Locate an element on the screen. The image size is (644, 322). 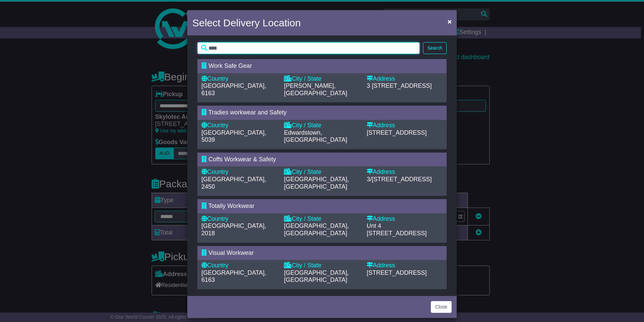
span: Totally Workwear is located at coordinates (232, 206).